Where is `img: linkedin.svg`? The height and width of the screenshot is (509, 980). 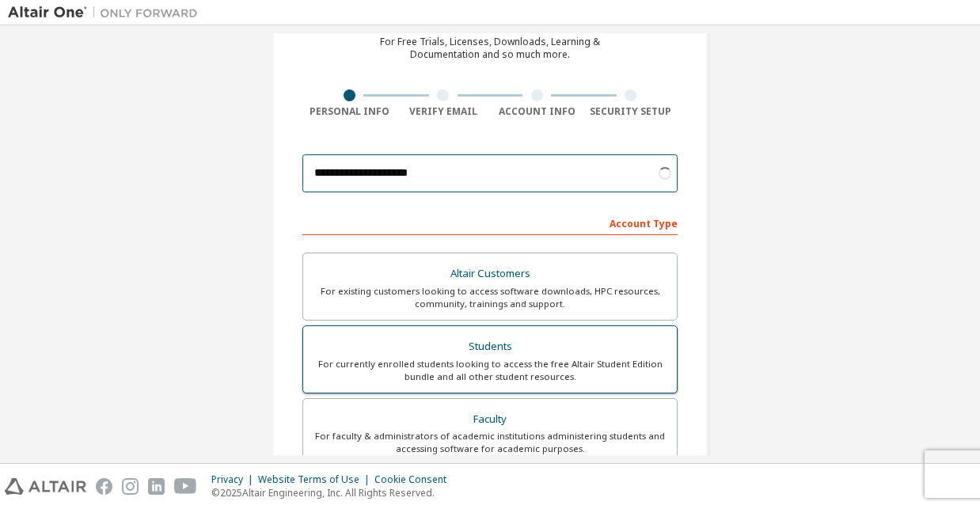
img: linkedin.svg is located at coordinates (156, 486).